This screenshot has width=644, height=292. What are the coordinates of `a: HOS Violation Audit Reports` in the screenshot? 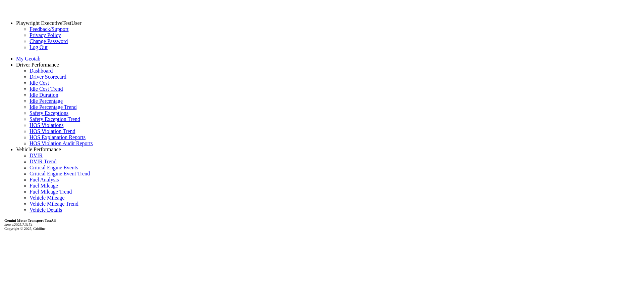 It's located at (61, 143).